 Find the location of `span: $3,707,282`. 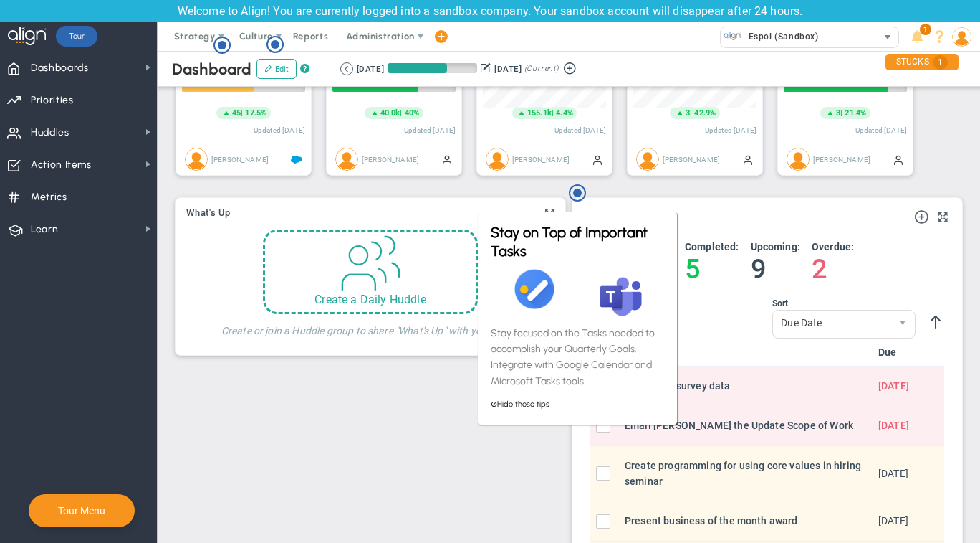

span: $3,707,282 is located at coordinates (545, 73).